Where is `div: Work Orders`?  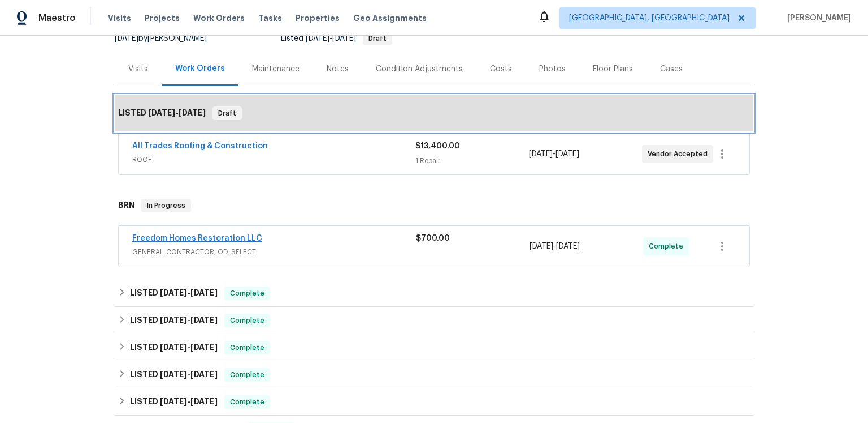 div: Work Orders is located at coordinates (200, 69).